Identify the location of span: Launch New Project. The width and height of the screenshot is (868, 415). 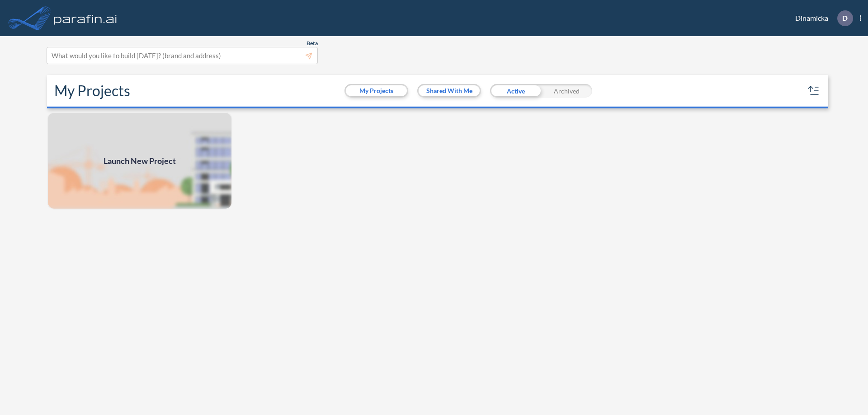
(140, 161).